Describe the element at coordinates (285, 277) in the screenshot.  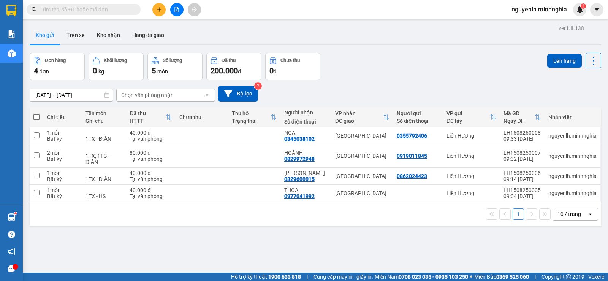
I see `strong: 1900 633 818` at that location.